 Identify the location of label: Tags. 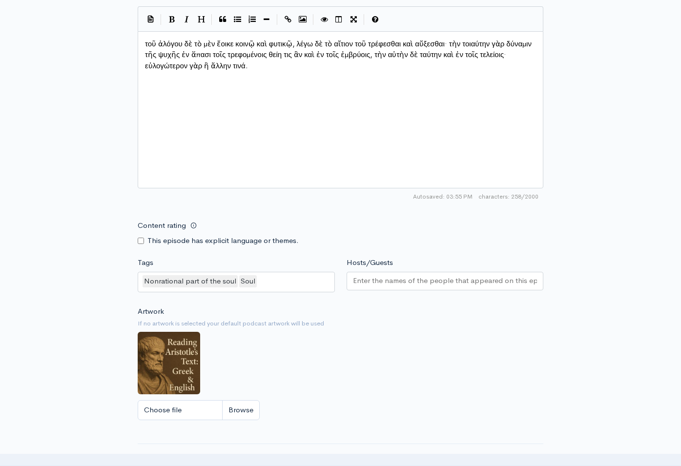
(145, 263).